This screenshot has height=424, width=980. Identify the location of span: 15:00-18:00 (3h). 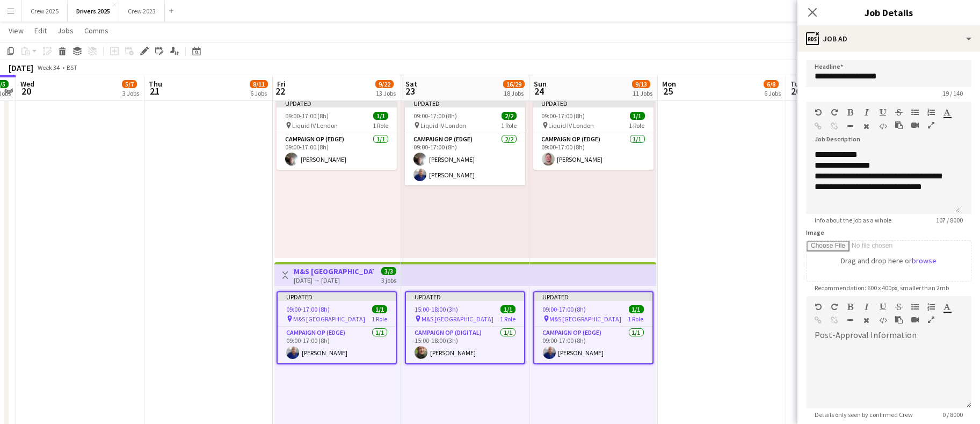
(436, 309).